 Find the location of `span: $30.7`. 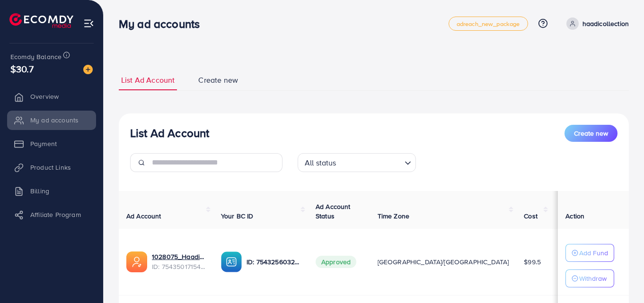

span: $30.7 is located at coordinates (22, 69).